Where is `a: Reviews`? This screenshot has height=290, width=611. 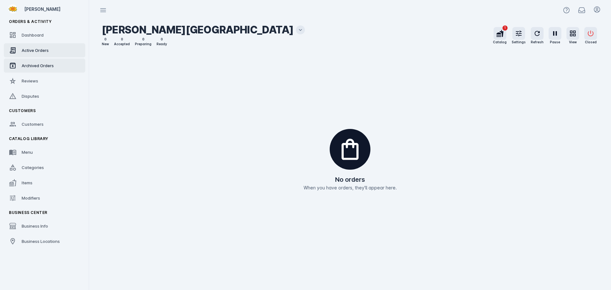
a: Reviews is located at coordinates (45, 81).